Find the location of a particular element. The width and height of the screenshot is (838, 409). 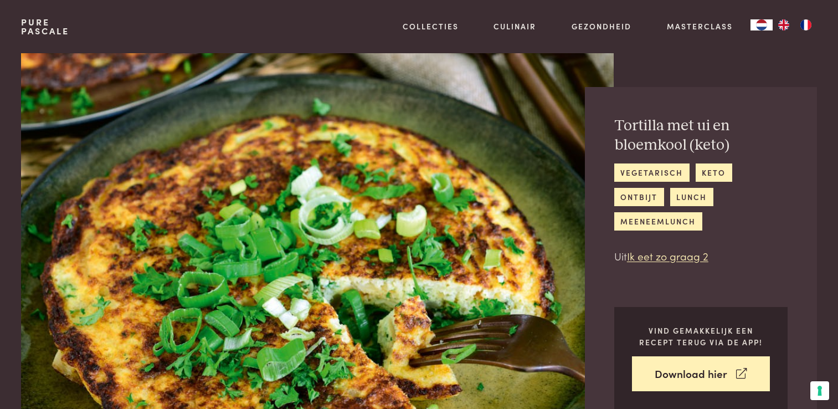

a: lunch is located at coordinates (692, 197).